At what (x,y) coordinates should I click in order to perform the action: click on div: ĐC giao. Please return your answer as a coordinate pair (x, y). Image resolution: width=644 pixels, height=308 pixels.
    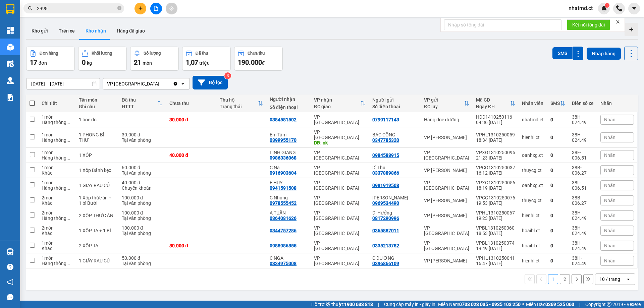
    Looking at the image, I should click on (337, 106).